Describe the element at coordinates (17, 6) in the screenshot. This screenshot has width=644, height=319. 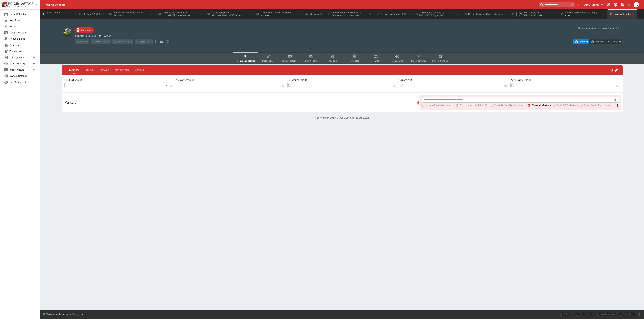
I see `img: Sportsbook Management` at that location.